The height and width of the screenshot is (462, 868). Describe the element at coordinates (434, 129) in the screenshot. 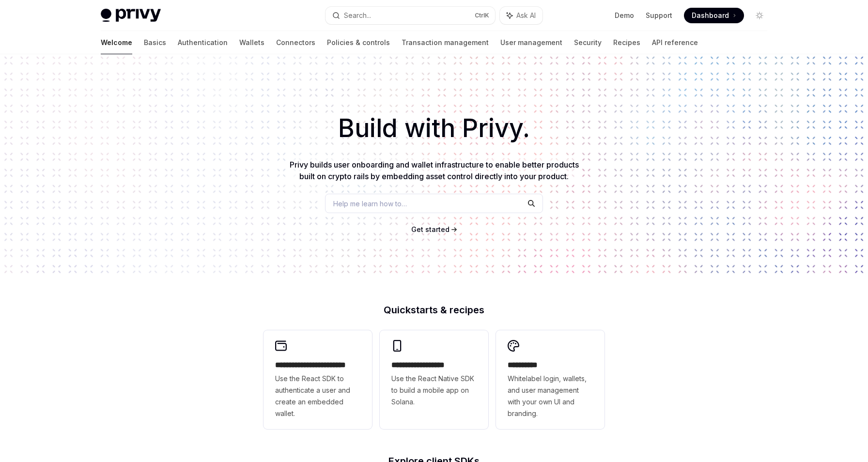

I see `h1: Build with Privy.` at that location.